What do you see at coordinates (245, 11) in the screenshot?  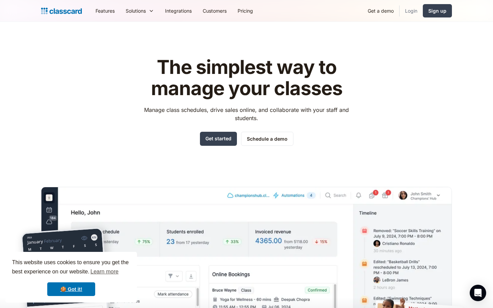 I see `a: Pricing` at bounding box center [245, 11].